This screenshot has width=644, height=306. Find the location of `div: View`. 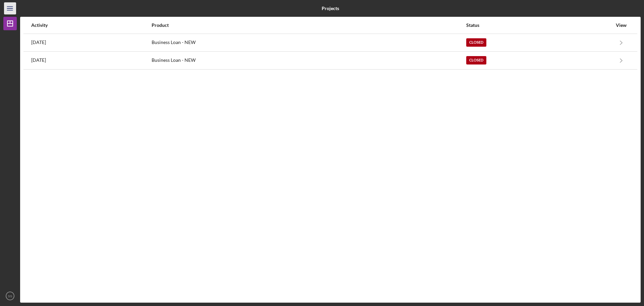

div: View is located at coordinates (621, 25).